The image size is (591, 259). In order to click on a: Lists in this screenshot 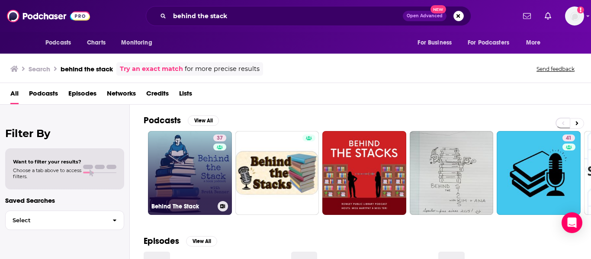, I will do `click(186, 95)`.